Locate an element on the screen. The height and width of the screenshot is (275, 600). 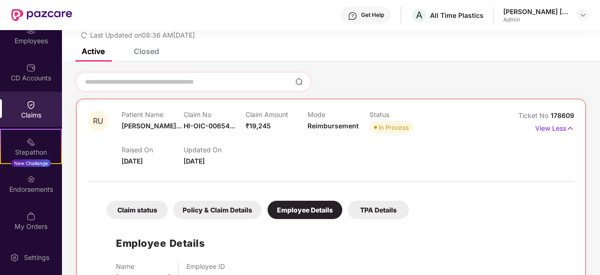
h1: Employee Details is located at coordinates (160, 243).